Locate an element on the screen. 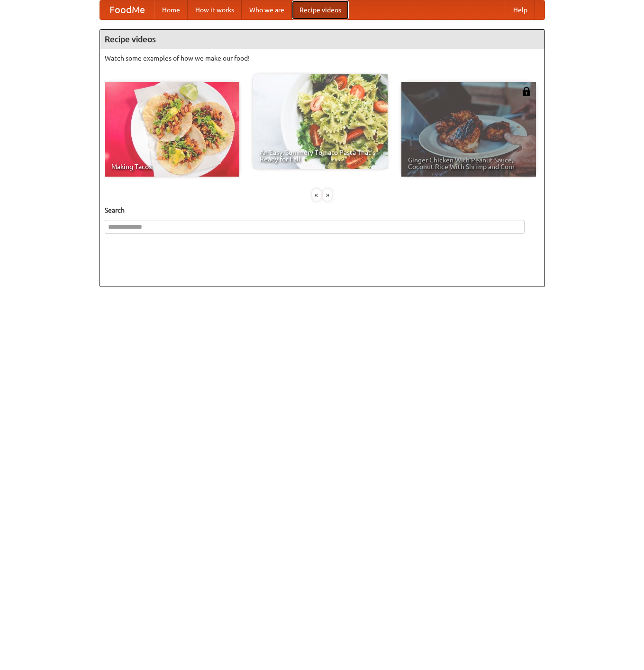  a: FoodMe is located at coordinates (127, 10).